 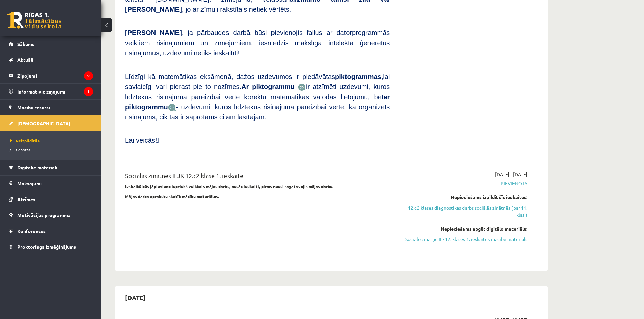 What do you see at coordinates (20, 150) in the screenshot?
I see `span: Izlabotās` at bounding box center [20, 150].